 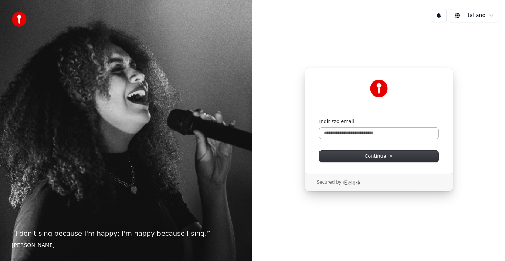 What do you see at coordinates (337, 121) in the screenshot?
I see `label: Indirizzo email` at bounding box center [337, 121].